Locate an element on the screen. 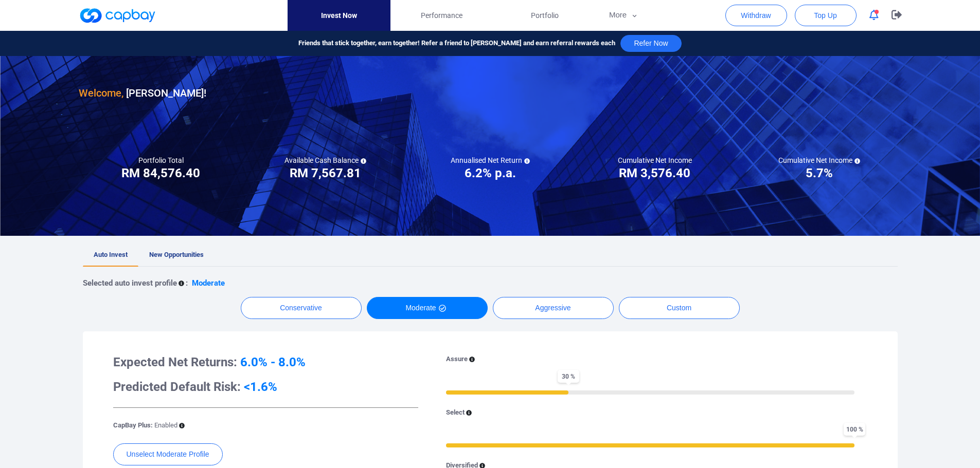  button: Moderate is located at coordinates (427, 308).